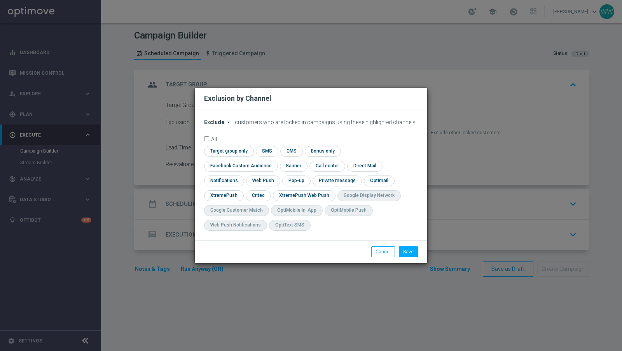 The image size is (622, 351). I want to click on button: Save, so click(408, 252).